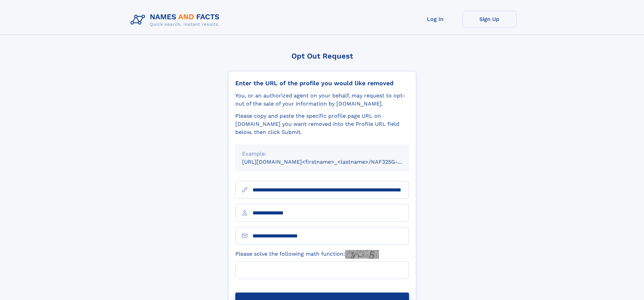  What do you see at coordinates (307, 254) in the screenshot?
I see `label: Please solve the following math function:` at bounding box center [307, 254].